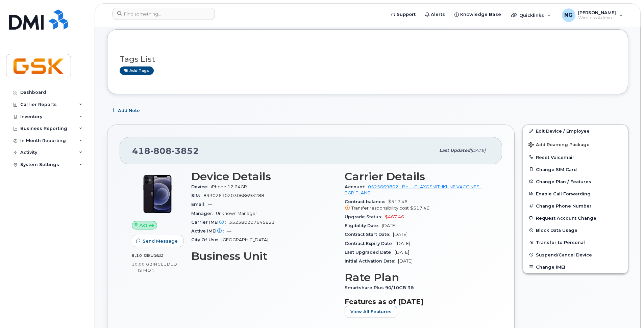 This screenshot has height=328, width=644. What do you see at coordinates (438, 15) in the screenshot?
I see `span: Alerts` at bounding box center [438, 15].